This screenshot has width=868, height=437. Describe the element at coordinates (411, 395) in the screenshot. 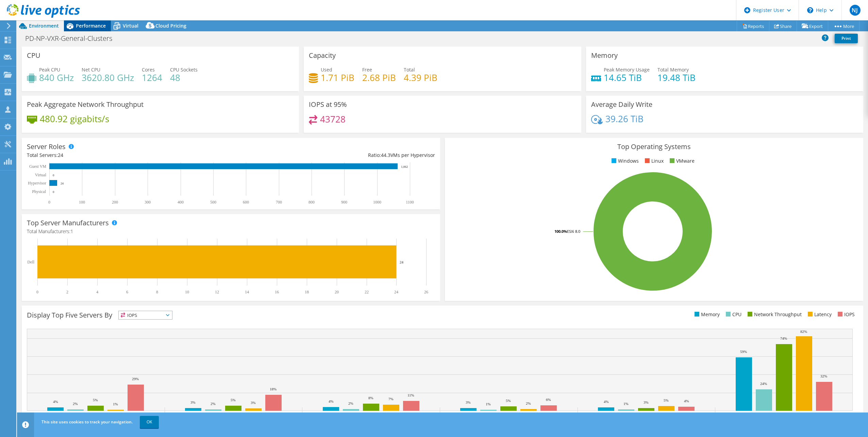

I see `text: 11%` at that location.